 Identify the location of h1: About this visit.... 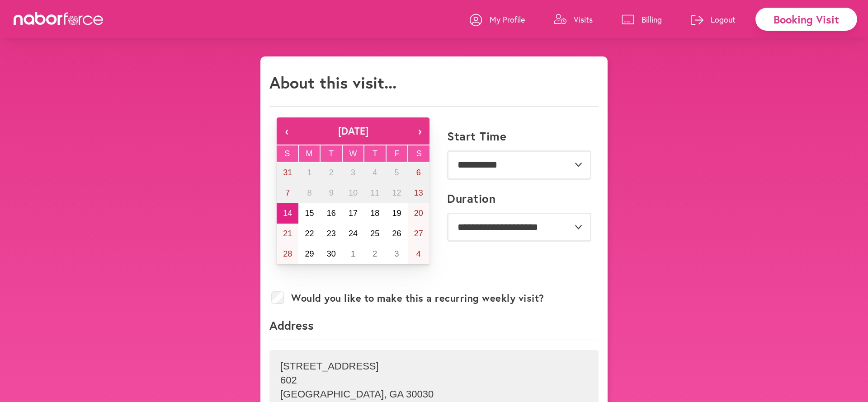
(333, 82).